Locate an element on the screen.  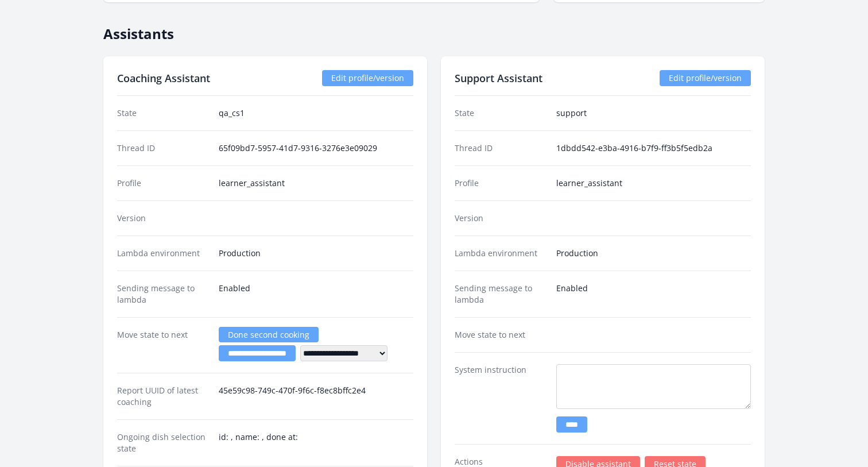
dt: Ongoing dish selection state is located at coordinates (163, 443).